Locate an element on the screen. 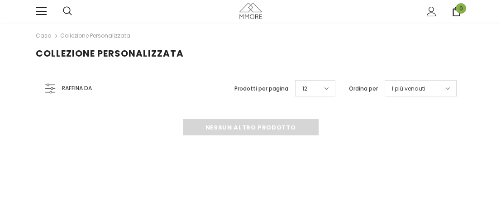  a: Collezione personalizzata is located at coordinates (95, 35).